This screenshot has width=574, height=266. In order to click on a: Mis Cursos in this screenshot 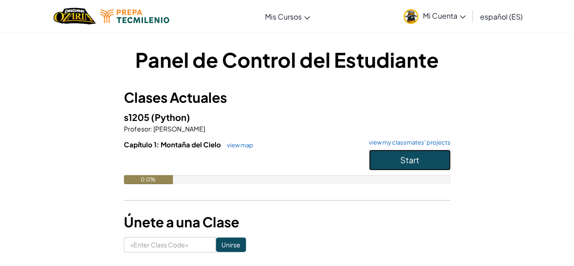, I will do `click(287, 16)`.